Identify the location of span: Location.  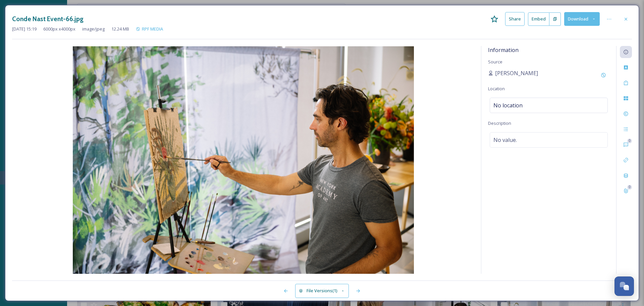
(497, 88).